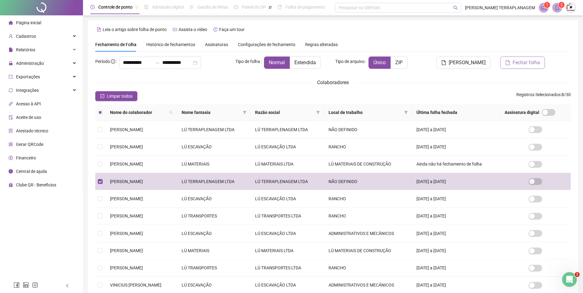  What do you see at coordinates (35, 285) in the screenshot?
I see `span: instagram` at bounding box center [35, 285].